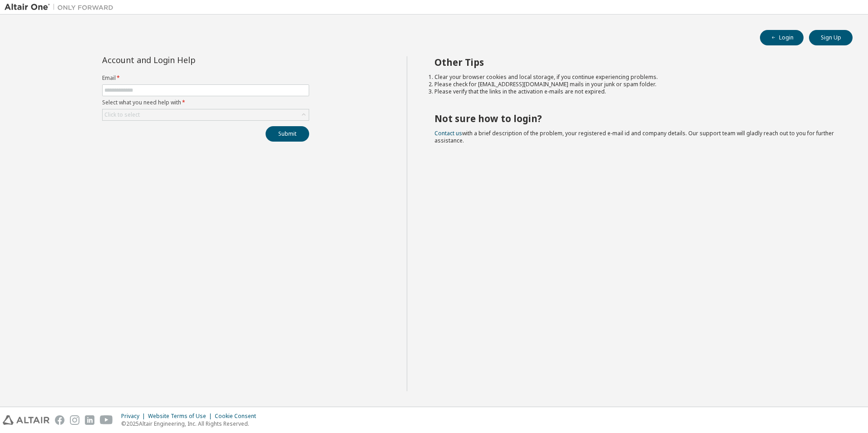 This screenshot has width=868, height=433. I want to click on img: linkedin.svg, so click(90, 420).